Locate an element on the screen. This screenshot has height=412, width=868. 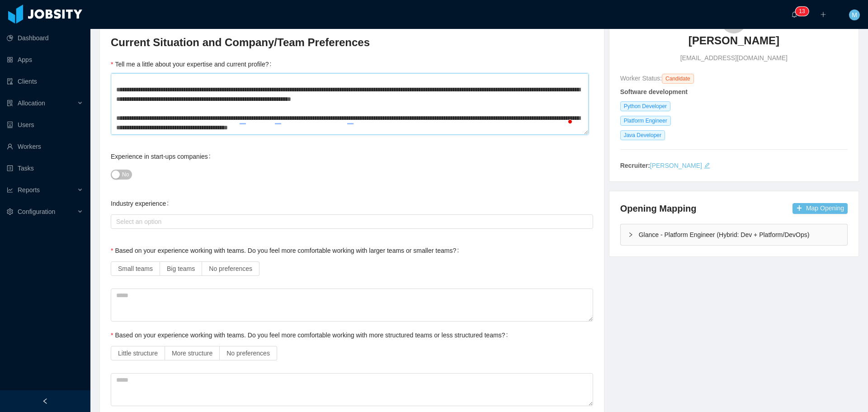
label: Industry experience is located at coordinates (142, 203).